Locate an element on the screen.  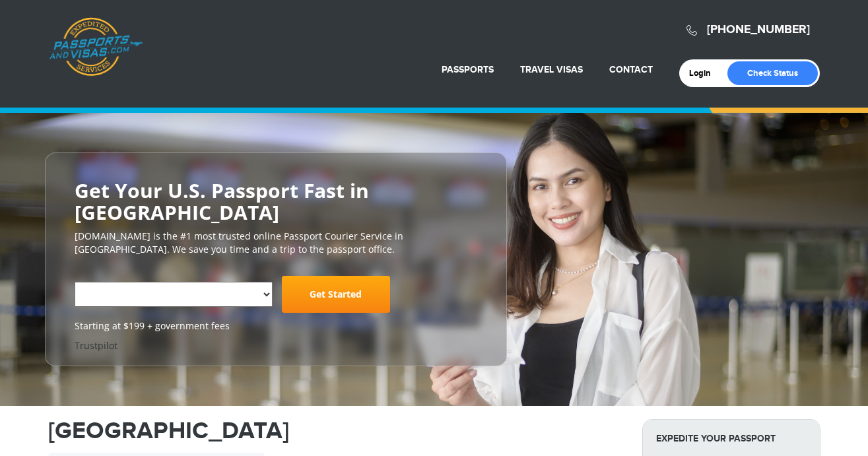
a: Travel Visas is located at coordinates (551, 70).